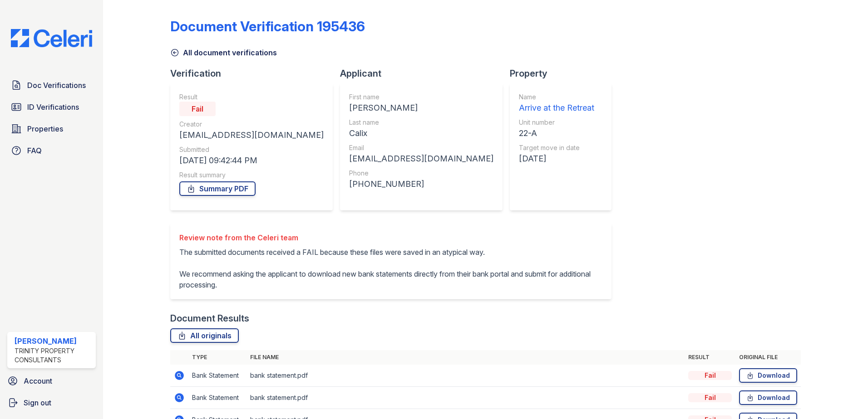 The width and height of the screenshot is (868, 419). I want to click on div: Review note from the Celeri team, so click(391, 238).